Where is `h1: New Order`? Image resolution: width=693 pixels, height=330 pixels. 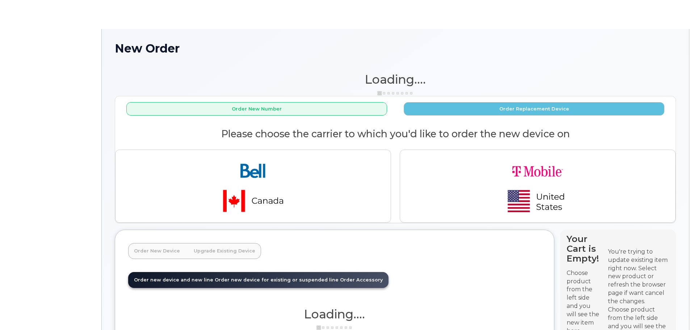
h1: New Order is located at coordinates (395, 48).